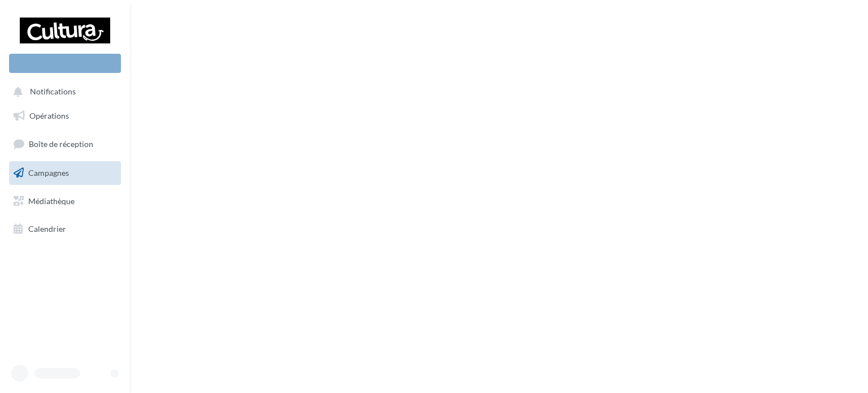  What do you see at coordinates (53, 92) in the screenshot?
I see `span: Notifications` at bounding box center [53, 92].